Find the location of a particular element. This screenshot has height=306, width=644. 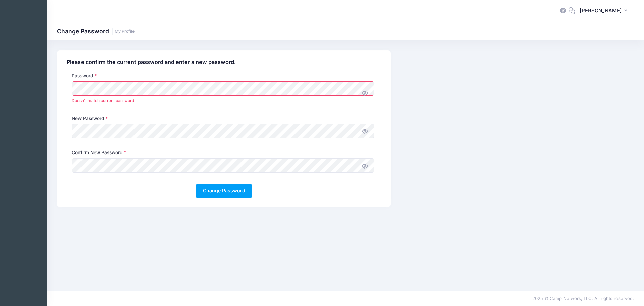

label: New Password is located at coordinates (89, 118).